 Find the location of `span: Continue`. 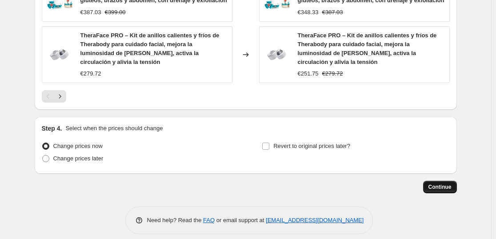

span: Continue is located at coordinates (440, 187).